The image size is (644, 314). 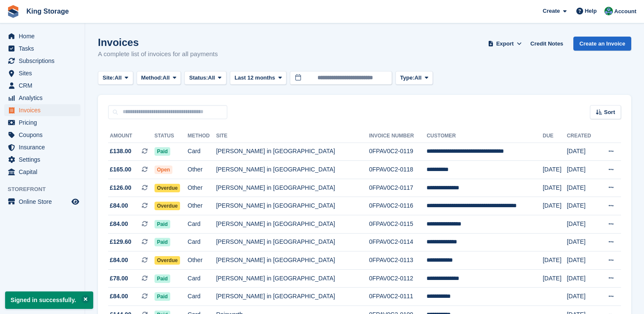 What do you see at coordinates (202, 136) in the screenshot?
I see `th: Method` at bounding box center [202, 136].